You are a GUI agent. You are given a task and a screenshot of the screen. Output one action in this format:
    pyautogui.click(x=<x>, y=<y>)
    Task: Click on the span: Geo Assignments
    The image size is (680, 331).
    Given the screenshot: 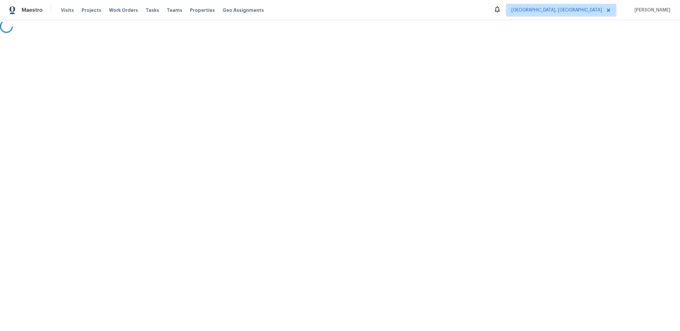 What is the action you would take?
    pyautogui.click(x=243, y=10)
    